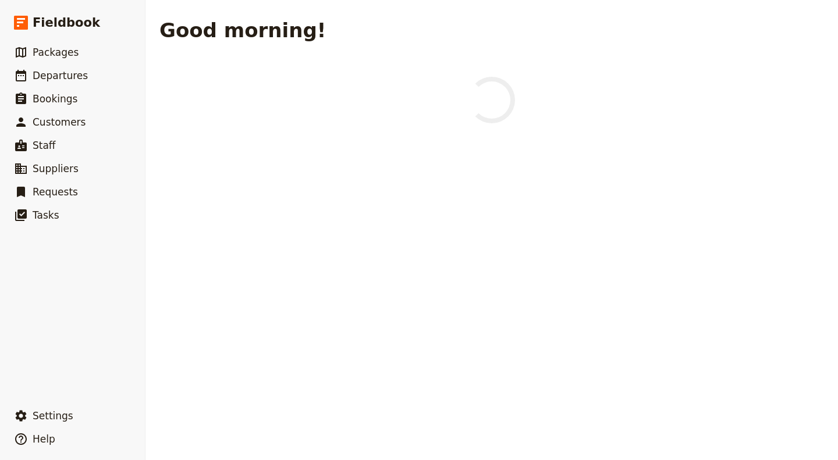 The width and height of the screenshot is (838, 460). Describe the element at coordinates (55, 52) in the screenshot. I see `span: Packages` at that location.